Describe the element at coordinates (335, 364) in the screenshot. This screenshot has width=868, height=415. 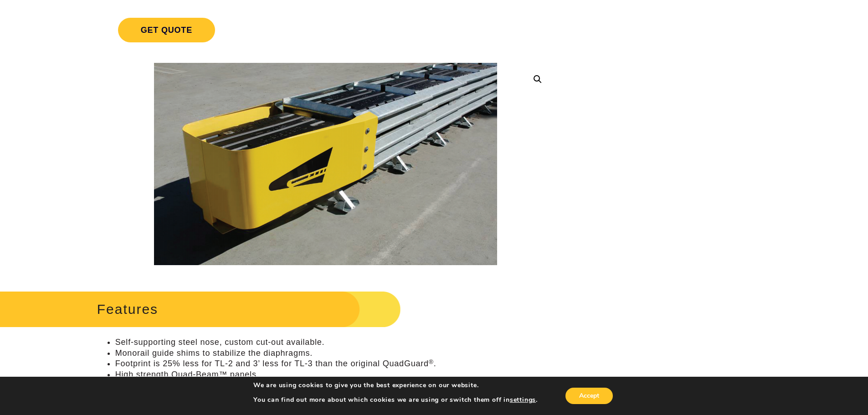
I see `li: Footprint is 25% less for TL-2 and 3’ less for TL-3 than the original QuadGuard .` at that location.